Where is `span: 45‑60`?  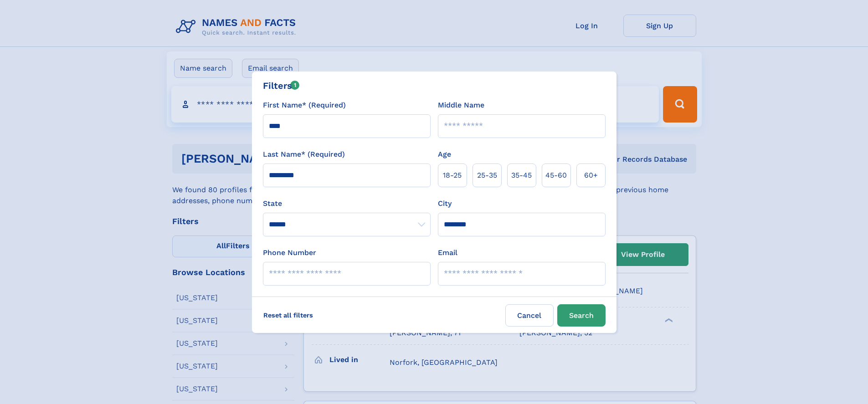 span: 45‑60 is located at coordinates (556, 175).